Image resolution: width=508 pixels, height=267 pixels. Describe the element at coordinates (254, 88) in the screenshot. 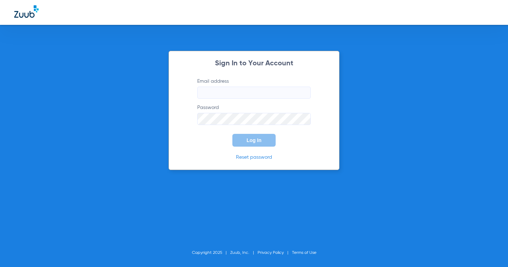

I see `label: Email address` at that location.